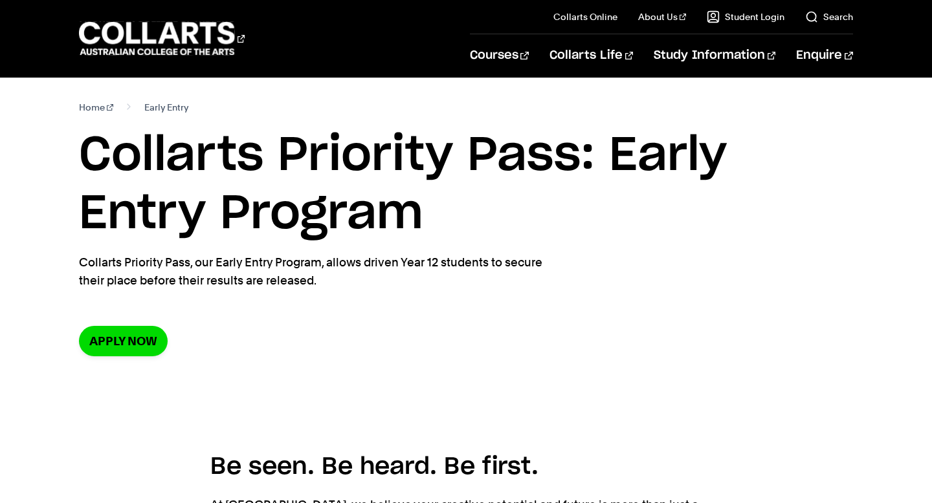 The width and height of the screenshot is (932, 503). What do you see at coordinates (662, 17) in the screenshot?
I see `a: About Us` at bounding box center [662, 17].